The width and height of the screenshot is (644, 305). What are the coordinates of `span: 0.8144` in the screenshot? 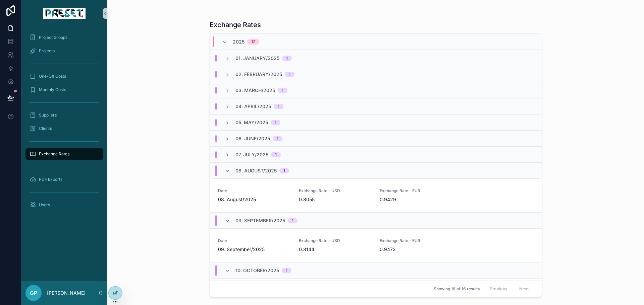 It's located at (335, 249).